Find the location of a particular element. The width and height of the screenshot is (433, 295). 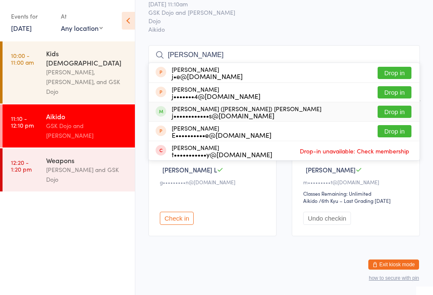

button: how to secure with pin is located at coordinates (394, 278).